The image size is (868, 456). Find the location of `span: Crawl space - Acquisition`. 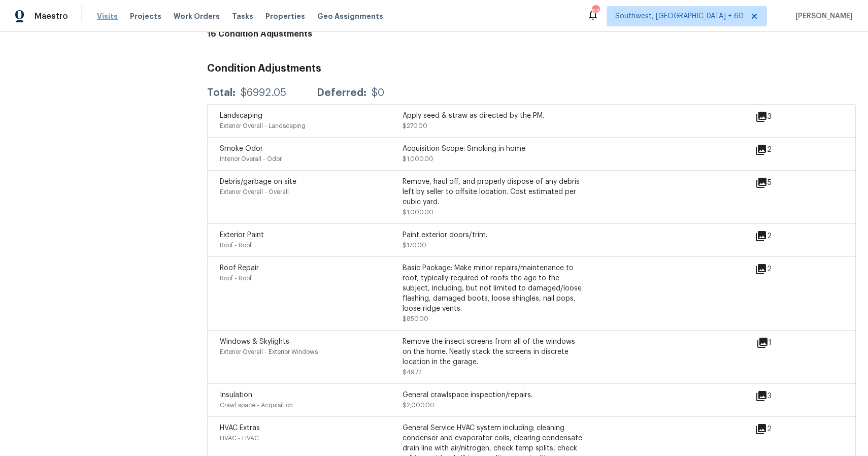

span: Crawl space - Acquisition is located at coordinates (257, 405).